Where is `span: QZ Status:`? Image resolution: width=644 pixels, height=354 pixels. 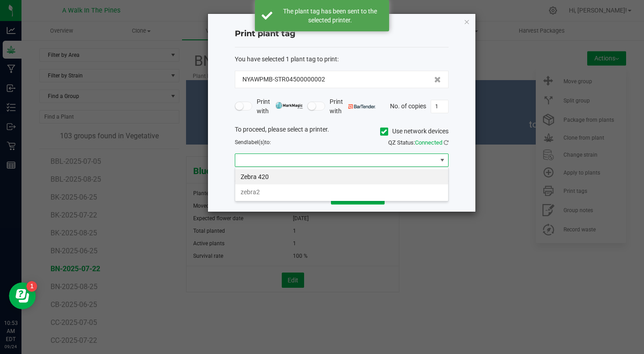
span: QZ Status: is located at coordinates (418, 142).